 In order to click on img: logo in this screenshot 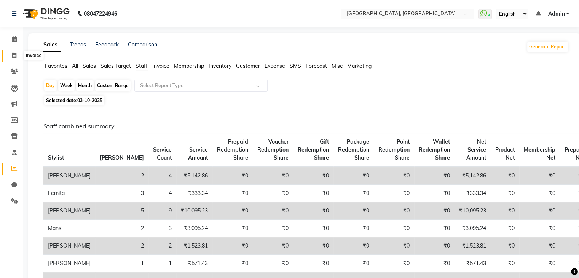, I will do `click(45, 14)`.